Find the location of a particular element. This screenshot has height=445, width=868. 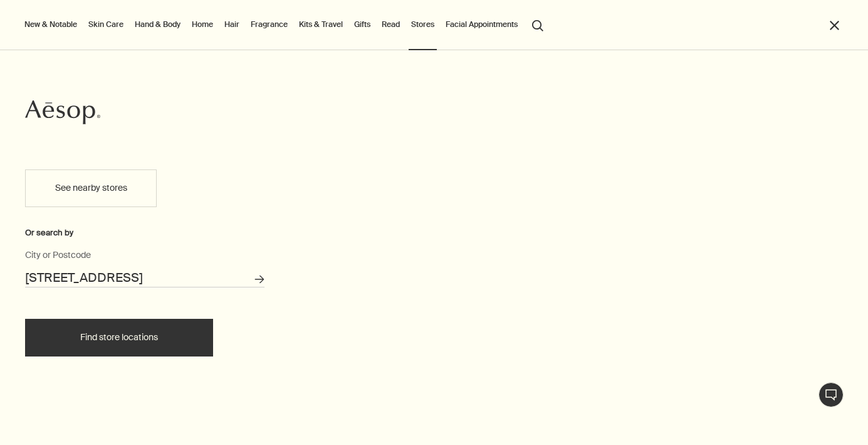

div: Or search by is located at coordinates (145, 233).